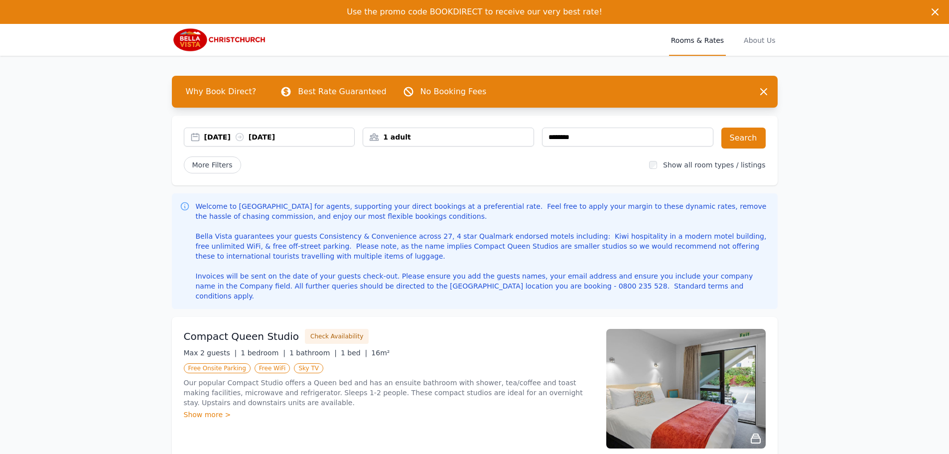 This screenshot has width=949, height=454. What do you see at coordinates (242, 336) in the screenshot?
I see `h3: Compact Queen Studio` at bounding box center [242, 336].